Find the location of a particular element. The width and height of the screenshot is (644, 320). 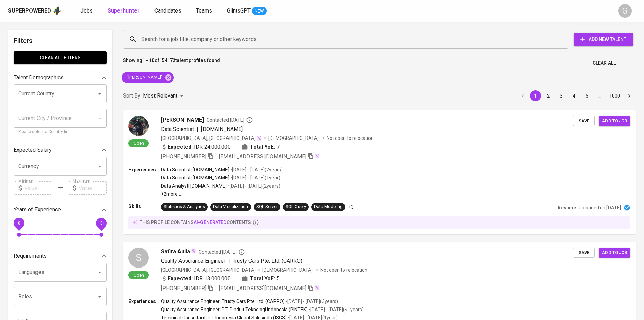

p: Expected Salary is located at coordinates (32, 150).